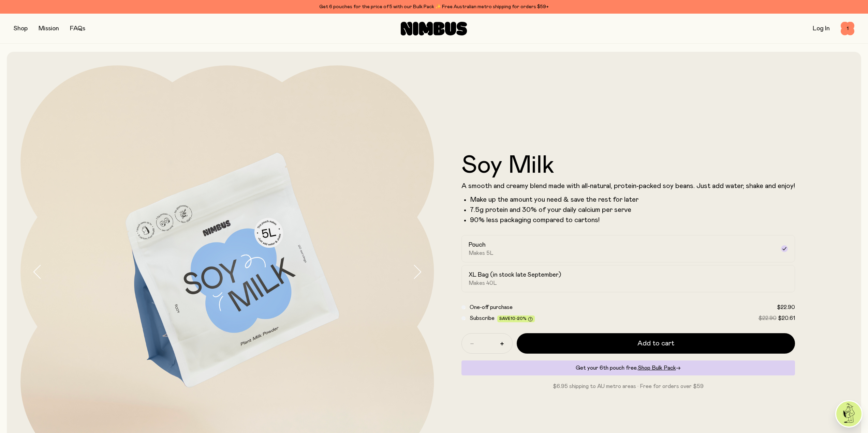 The height and width of the screenshot is (433, 868). I want to click on p: A smooth and creamy blend made with all-natural, protein-packed soy beans. Just add water, shake ..., so click(628, 186).